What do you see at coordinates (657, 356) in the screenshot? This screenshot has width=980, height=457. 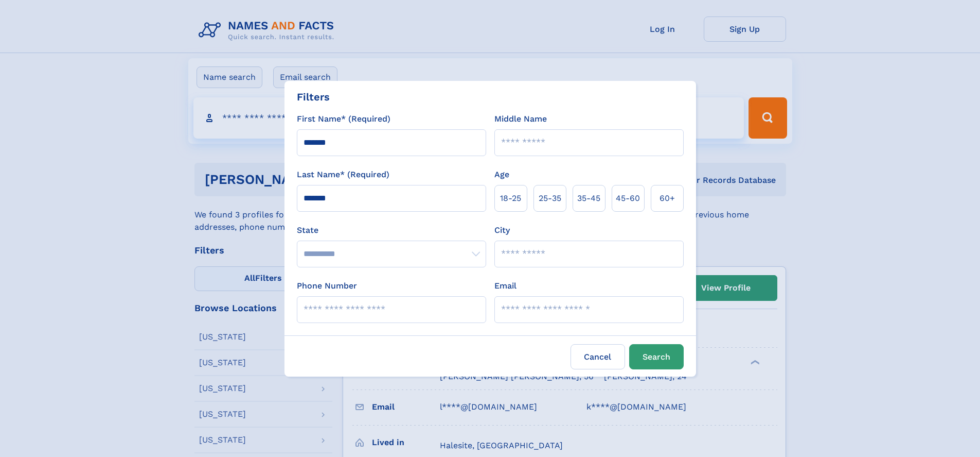 I see `button: Search` at bounding box center [657, 356].